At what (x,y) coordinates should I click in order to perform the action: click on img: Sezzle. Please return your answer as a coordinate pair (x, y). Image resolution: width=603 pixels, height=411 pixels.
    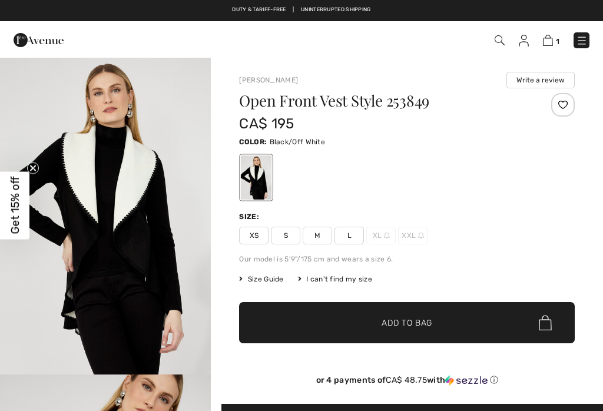
    Looking at the image, I should click on (467, 381).